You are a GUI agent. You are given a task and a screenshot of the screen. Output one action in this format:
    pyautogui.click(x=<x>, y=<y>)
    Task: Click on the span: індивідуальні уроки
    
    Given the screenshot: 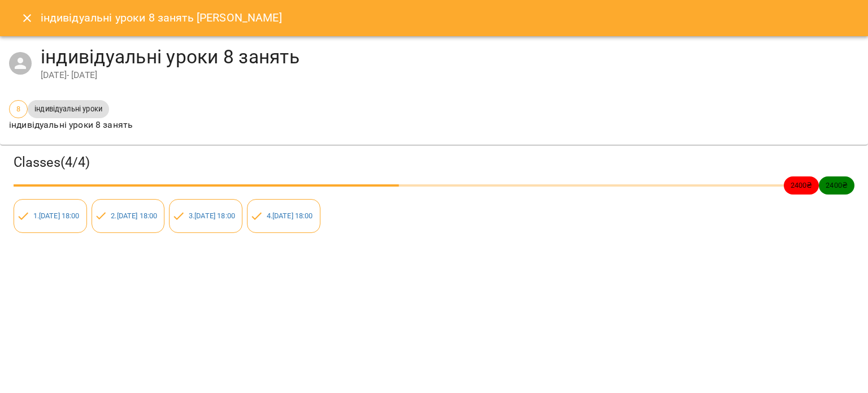 What is the action you would take?
    pyautogui.click(x=68, y=109)
    